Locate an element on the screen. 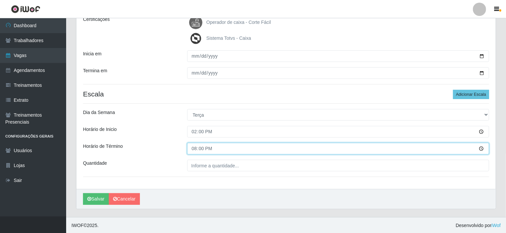  a: Cancelar is located at coordinates (124, 198).